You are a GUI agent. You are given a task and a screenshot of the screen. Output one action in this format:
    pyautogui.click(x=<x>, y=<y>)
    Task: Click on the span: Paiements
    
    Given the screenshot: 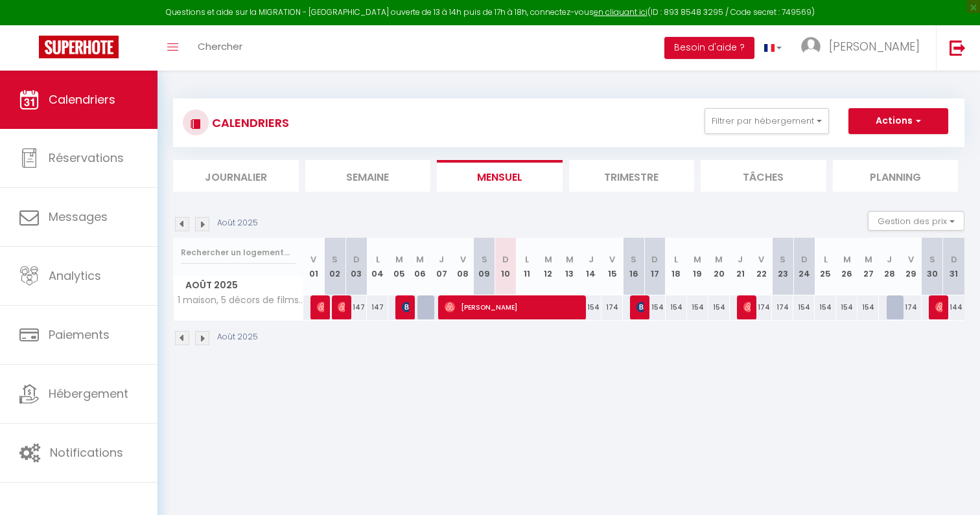 What is the action you would take?
    pyautogui.click(x=79, y=334)
    